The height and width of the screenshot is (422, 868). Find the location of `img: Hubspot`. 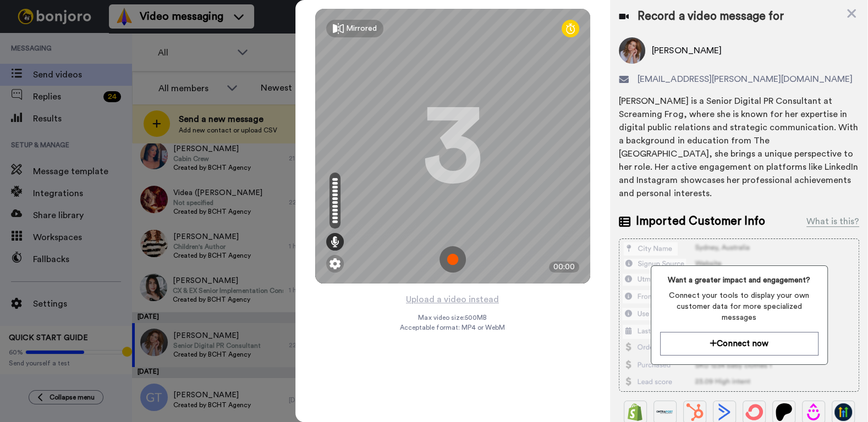

img: Hubspot is located at coordinates (694, 412).